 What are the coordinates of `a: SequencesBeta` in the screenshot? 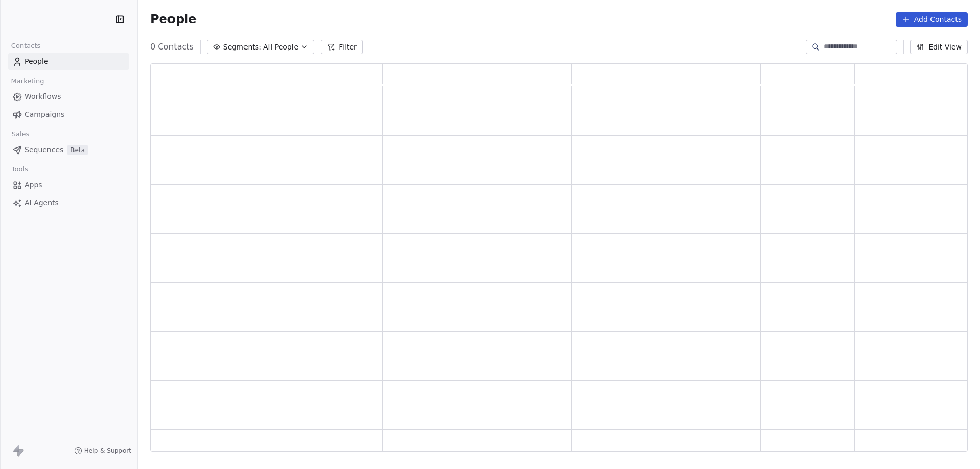 It's located at (68, 149).